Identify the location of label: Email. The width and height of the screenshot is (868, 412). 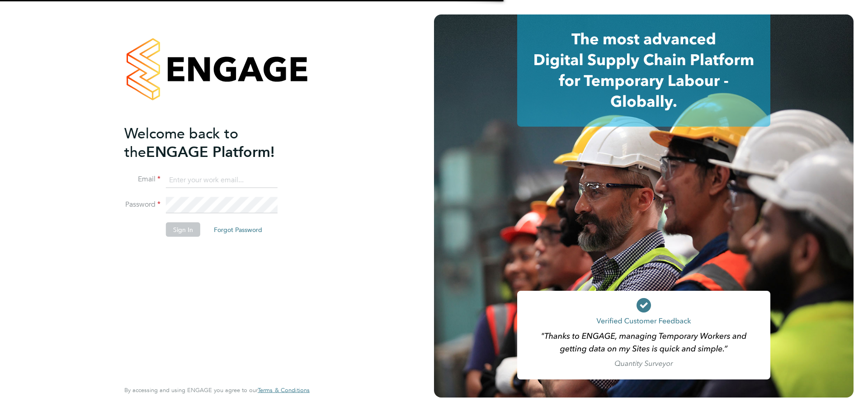
(142, 179).